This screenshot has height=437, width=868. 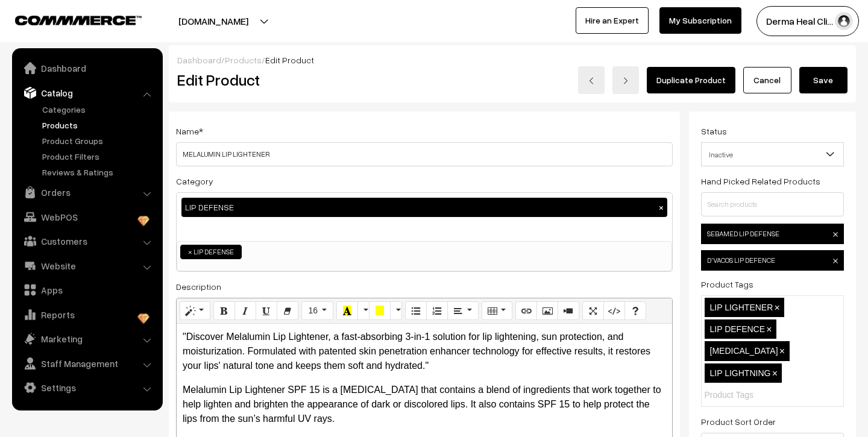 I want to click on span: SEBAMED LIP DEFENSE, so click(x=772, y=234).